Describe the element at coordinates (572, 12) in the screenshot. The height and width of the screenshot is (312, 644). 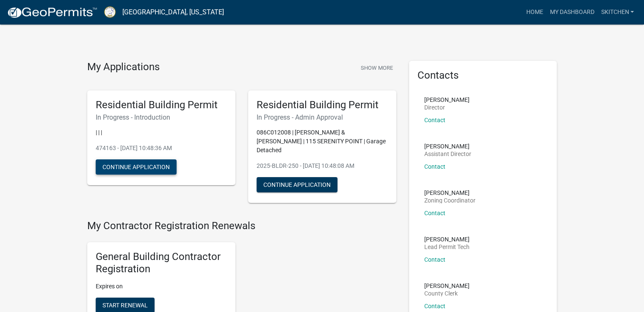
I see `a: My Dashboard` at that location.